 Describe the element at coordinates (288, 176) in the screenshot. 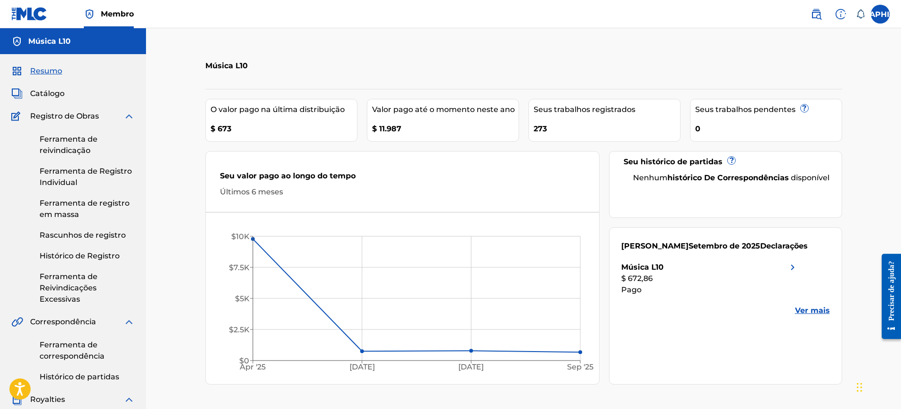

I see `font: Seu valor pago ao longo do tempo` at that location.